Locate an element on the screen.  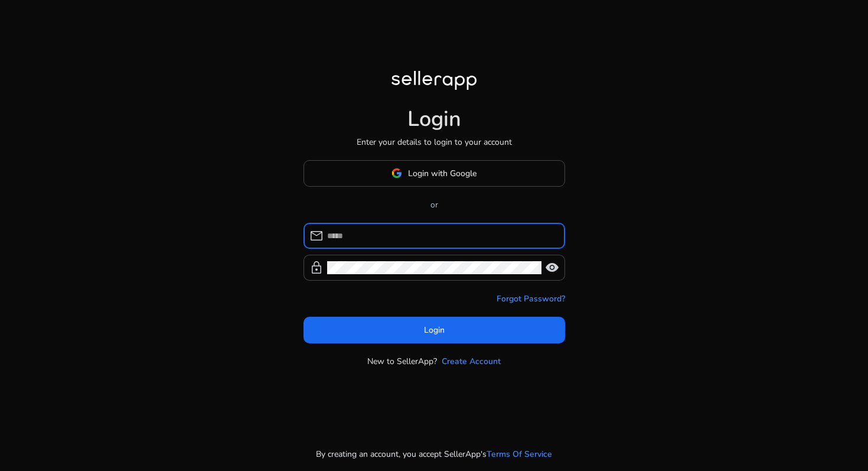
a: Terms Of Service is located at coordinates (519, 453).